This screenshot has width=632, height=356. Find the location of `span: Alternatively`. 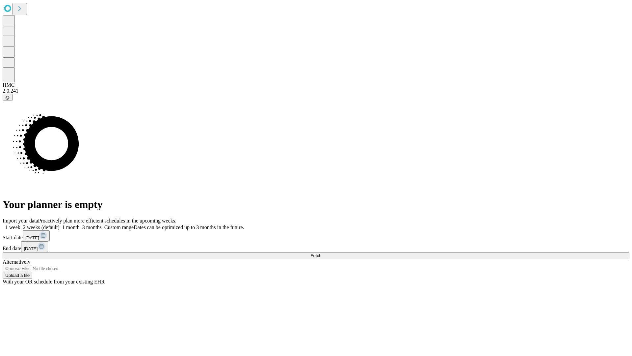

span: Alternatively is located at coordinates (16, 262).